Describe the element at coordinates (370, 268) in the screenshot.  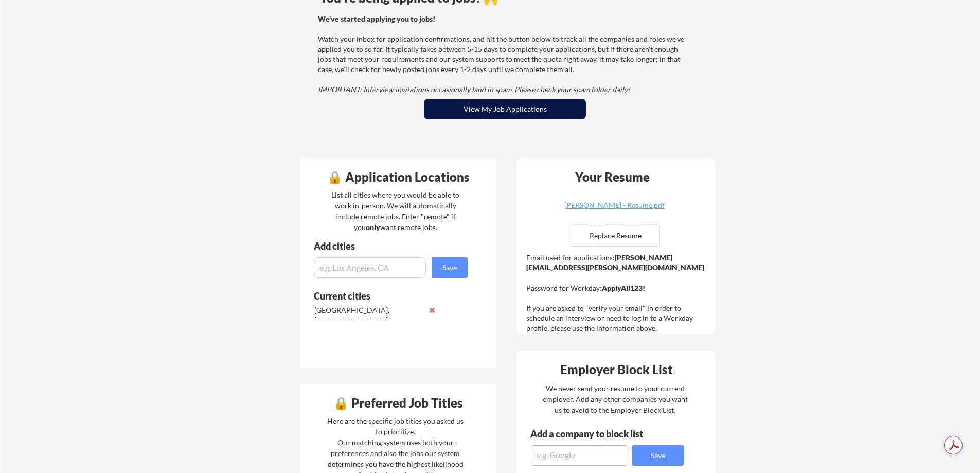
I see `input: e.g. Los Angeles, CA` at that location.